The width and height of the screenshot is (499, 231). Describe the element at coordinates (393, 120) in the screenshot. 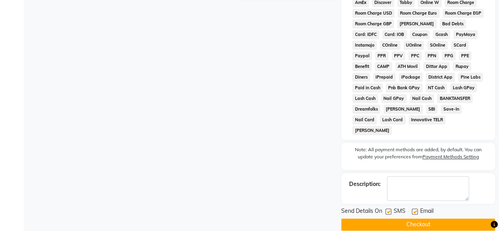

I see `span: Lash Card` at that location.